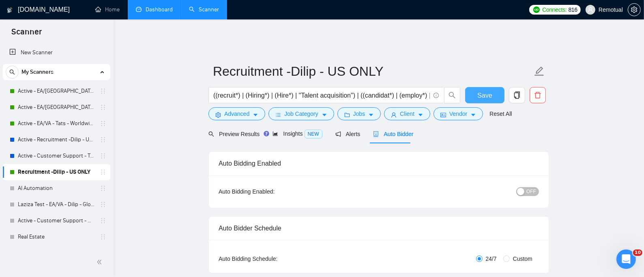 This screenshot has width=644, height=277. Describe the element at coordinates (459, 114) in the screenshot. I see `span: Vendor` at that location.